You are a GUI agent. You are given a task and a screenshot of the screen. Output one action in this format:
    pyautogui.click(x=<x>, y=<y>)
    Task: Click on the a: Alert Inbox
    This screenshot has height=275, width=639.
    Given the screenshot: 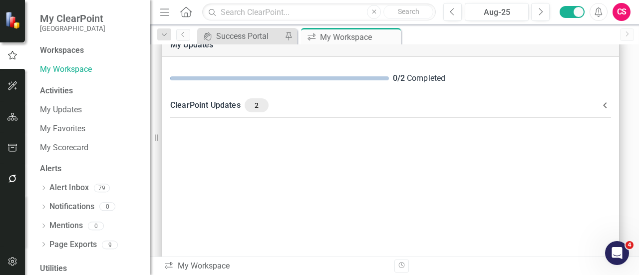 What is the action you would take?
    pyautogui.click(x=69, y=188)
    